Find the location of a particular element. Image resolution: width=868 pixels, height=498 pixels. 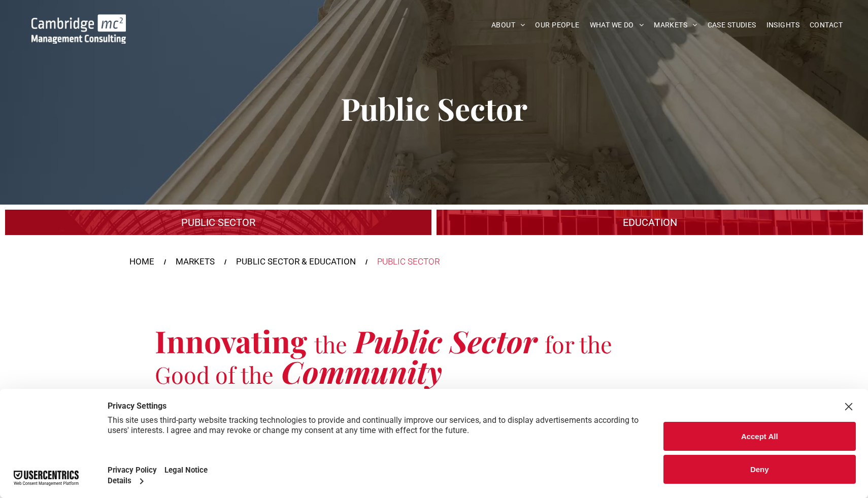

a: CASE STUDIES is located at coordinates (732, 25).